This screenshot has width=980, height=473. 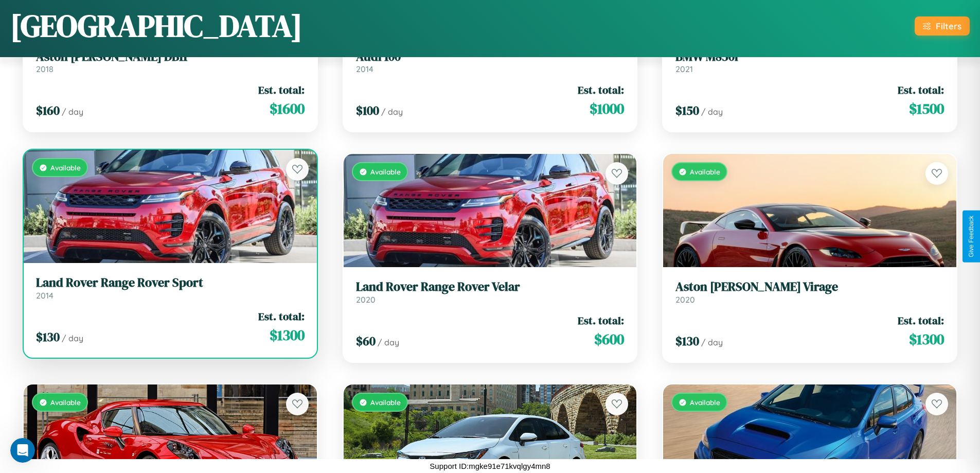 What do you see at coordinates (490, 62) in the screenshot?
I see `a: Audi 1002014` at bounding box center [490, 62].